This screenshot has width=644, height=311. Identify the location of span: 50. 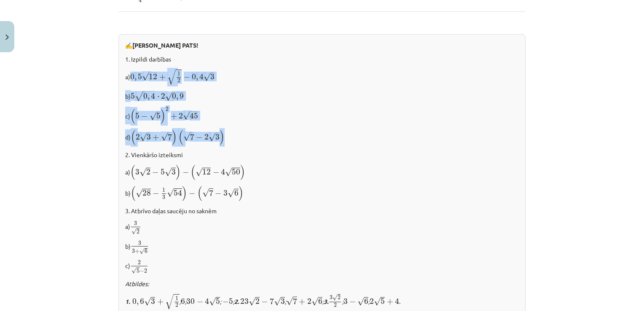
(236, 172).